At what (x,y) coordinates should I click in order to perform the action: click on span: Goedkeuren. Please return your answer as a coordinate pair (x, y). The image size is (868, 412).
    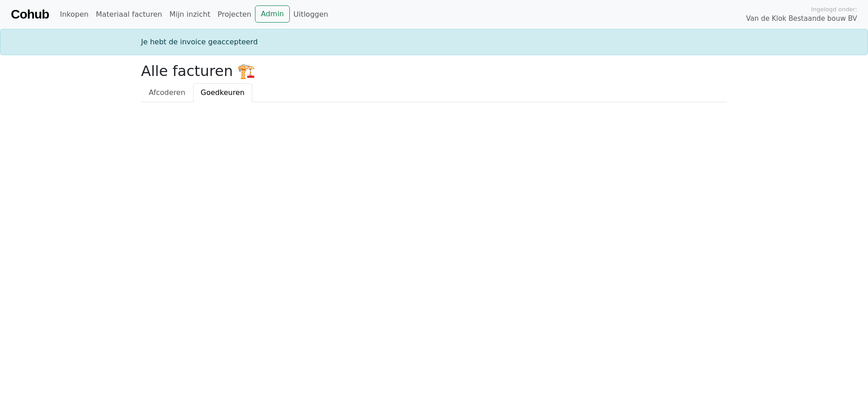
    Looking at the image, I should click on (223, 92).